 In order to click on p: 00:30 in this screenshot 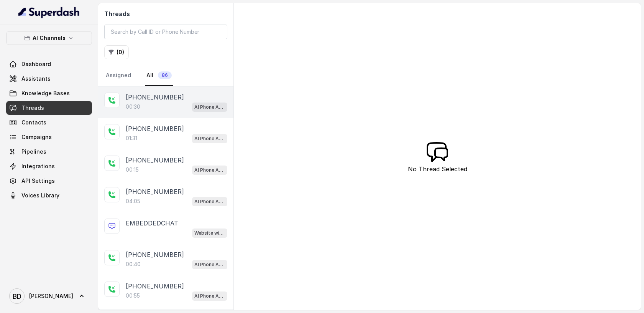, I will do `click(133, 107)`.